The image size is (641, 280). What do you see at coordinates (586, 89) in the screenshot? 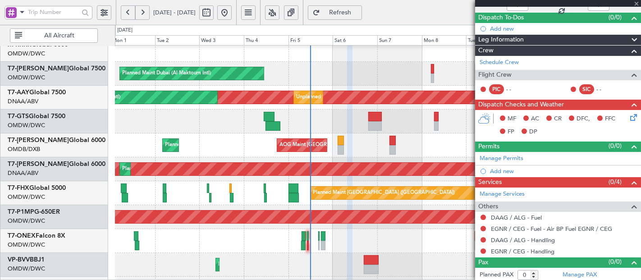
I see `div: SIC` at bounding box center [586, 89].